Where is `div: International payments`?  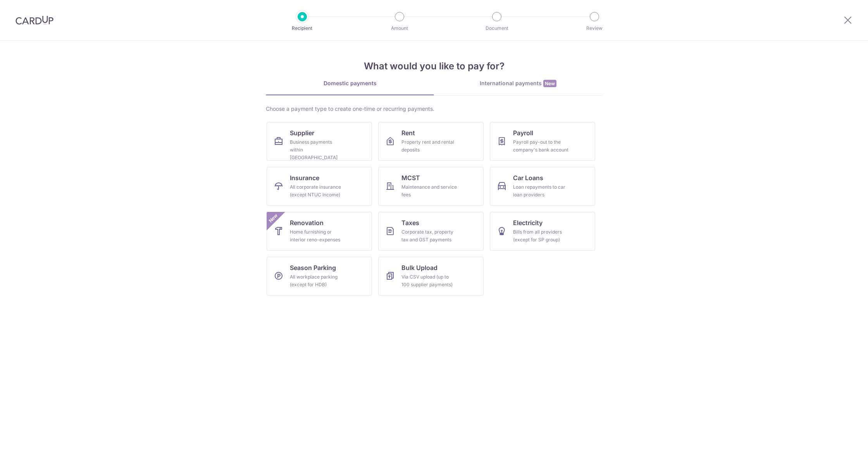
div: International payments is located at coordinates (518, 83).